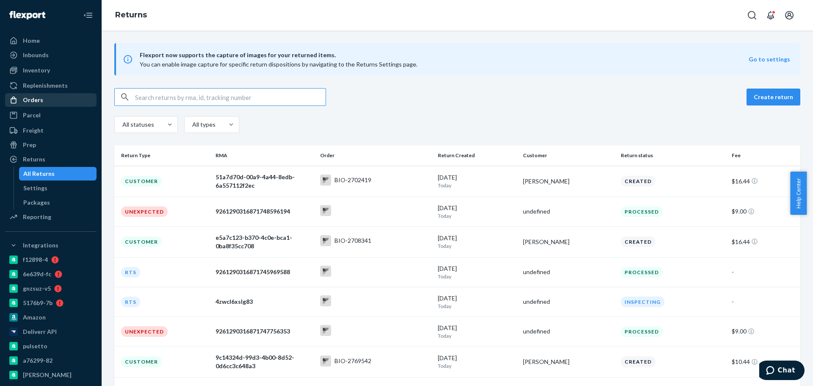  What do you see at coordinates (37, 217) in the screenshot?
I see `div: Reporting` at bounding box center [37, 217].